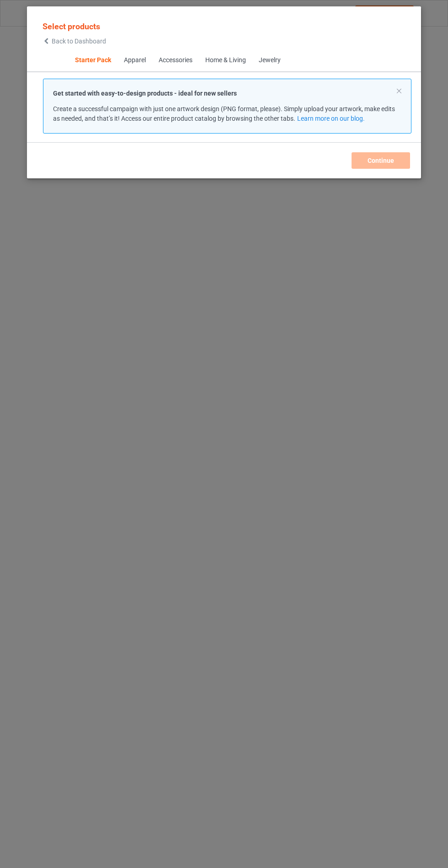  I want to click on div: Apparel, so click(134, 61).